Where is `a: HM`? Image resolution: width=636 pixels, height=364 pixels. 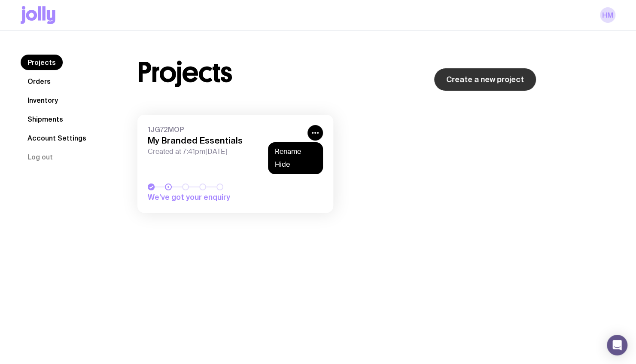
a: HM is located at coordinates (608, 15).